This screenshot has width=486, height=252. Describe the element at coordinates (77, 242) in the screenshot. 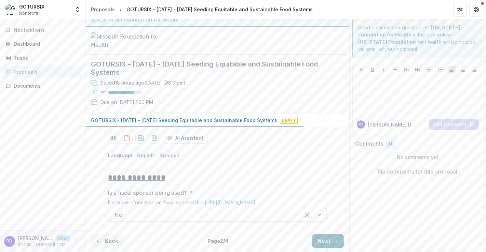

I see `button: More` at that location.